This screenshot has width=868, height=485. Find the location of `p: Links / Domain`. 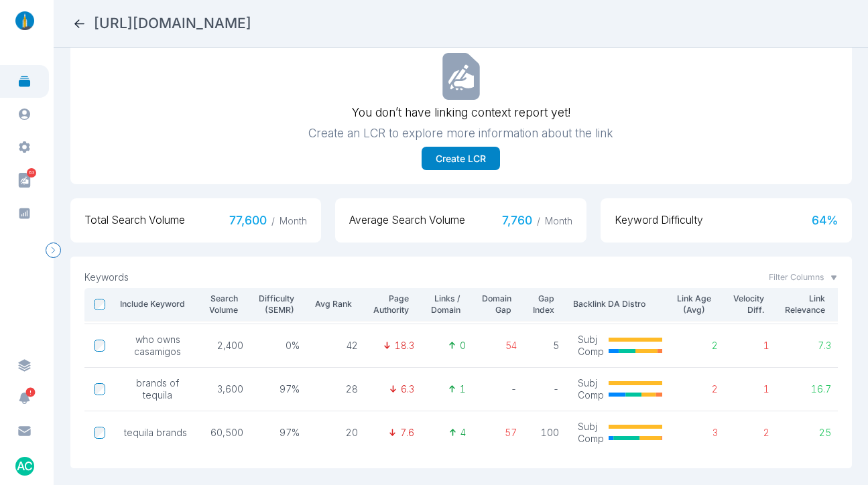

p: Links / Domain is located at coordinates (445, 304).